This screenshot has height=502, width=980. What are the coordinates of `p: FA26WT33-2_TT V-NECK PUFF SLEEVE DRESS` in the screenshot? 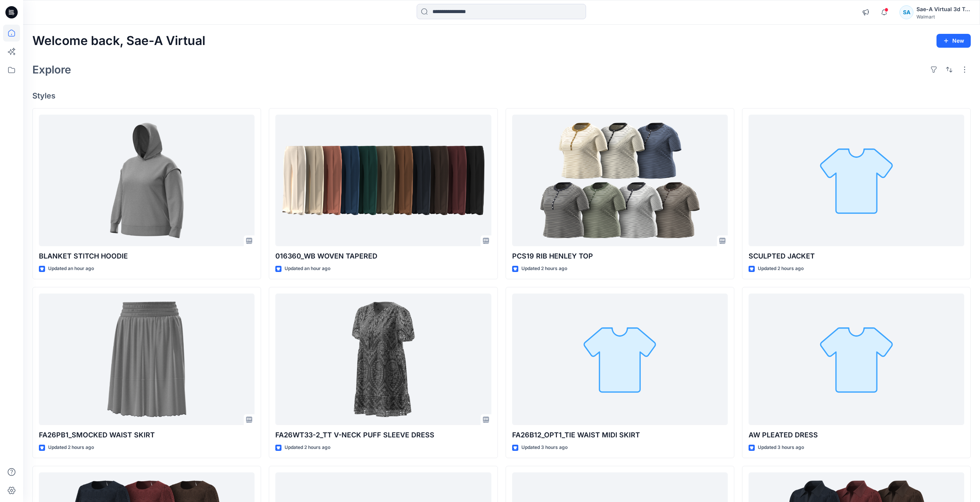 It's located at (383, 436).